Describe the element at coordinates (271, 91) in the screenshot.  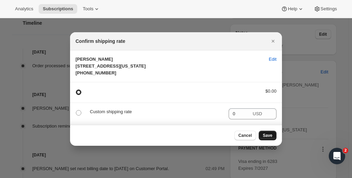
I see `span: $0.00` at that location.